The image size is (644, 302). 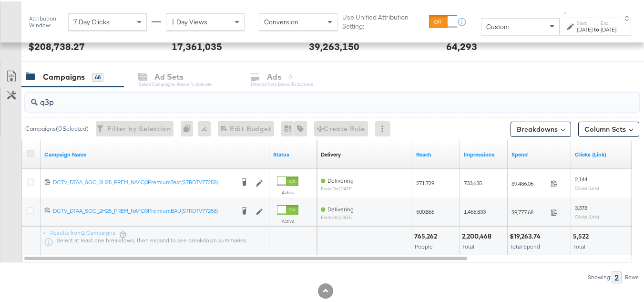 I want to click on a: Reflects the ability of your Ad Campaign to achieve delivery based on ad states, schedule and bud..., so click(x=331, y=153).